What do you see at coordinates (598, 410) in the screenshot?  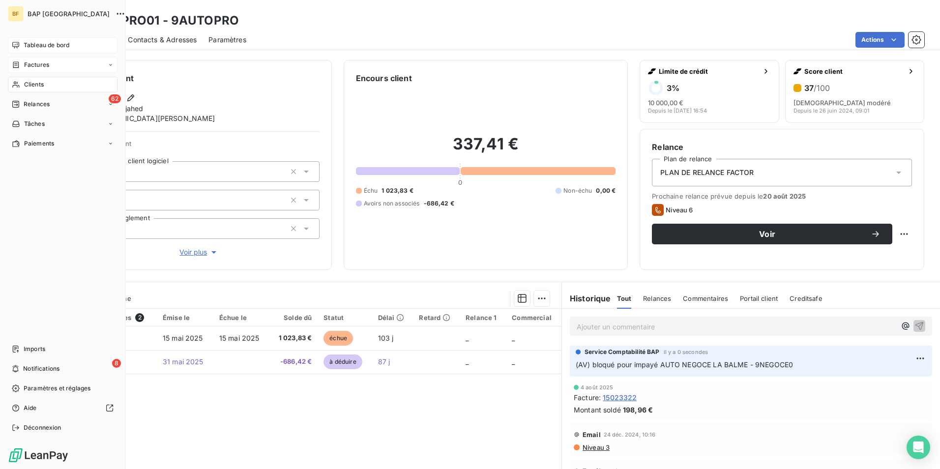 I see `span: Montant soldé` at bounding box center [598, 410].